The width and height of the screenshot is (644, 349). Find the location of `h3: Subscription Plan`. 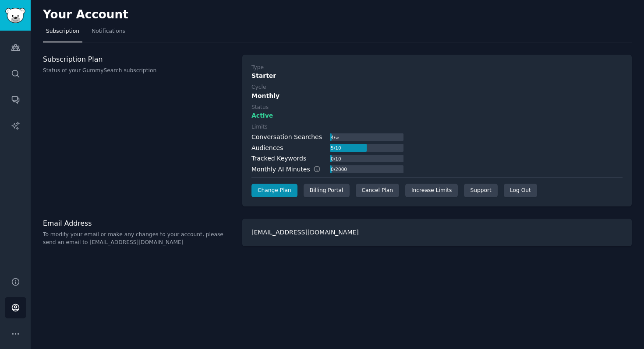

h3: Subscription Plan is located at coordinates (138, 59).